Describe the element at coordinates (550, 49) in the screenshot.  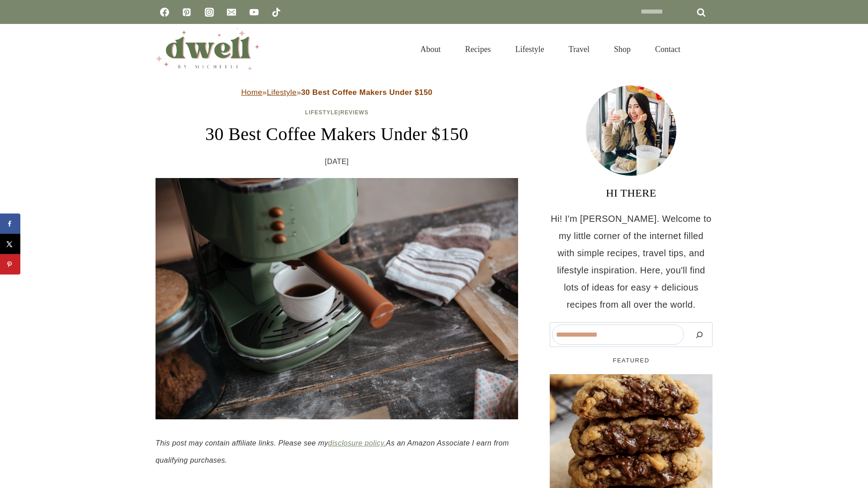
I see `nav: Primary Navigation` at that location.